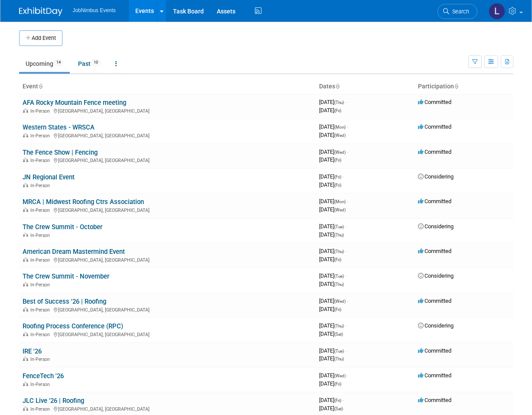 Image resolution: width=532 pixels, height=415 pixels. I want to click on img: Laly Matos, so click(497, 11).